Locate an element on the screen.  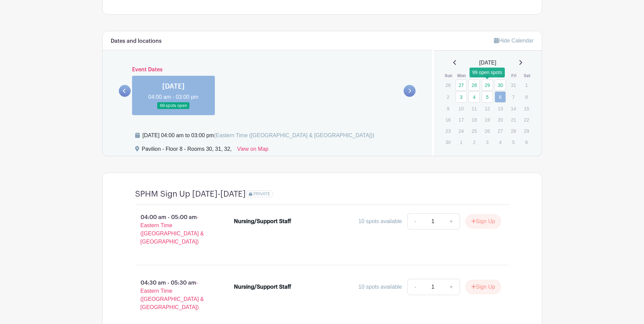
th: Fri is located at coordinates (514, 76).